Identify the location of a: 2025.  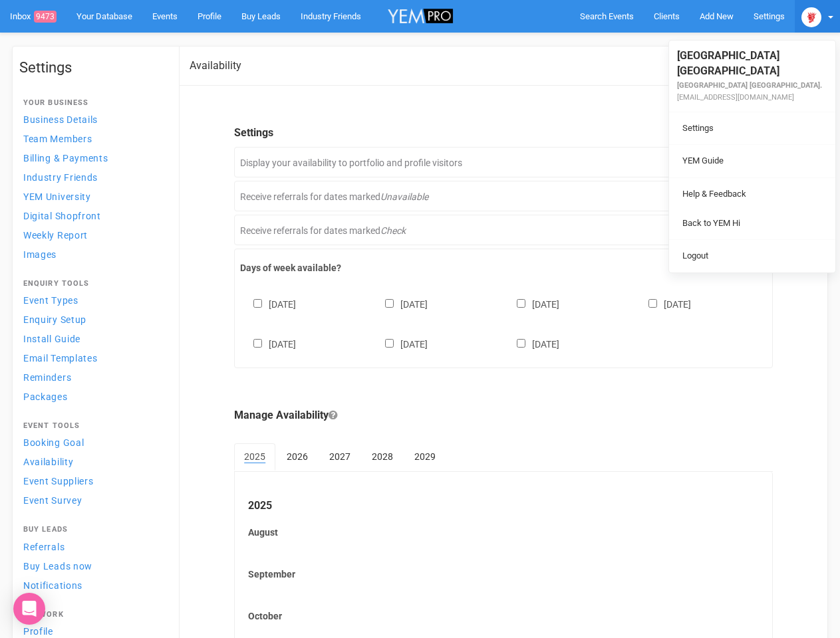
(255, 457).